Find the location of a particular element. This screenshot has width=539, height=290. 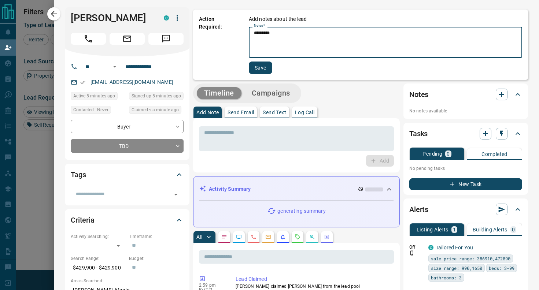

p: No notes available is located at coordinates (466, 111).